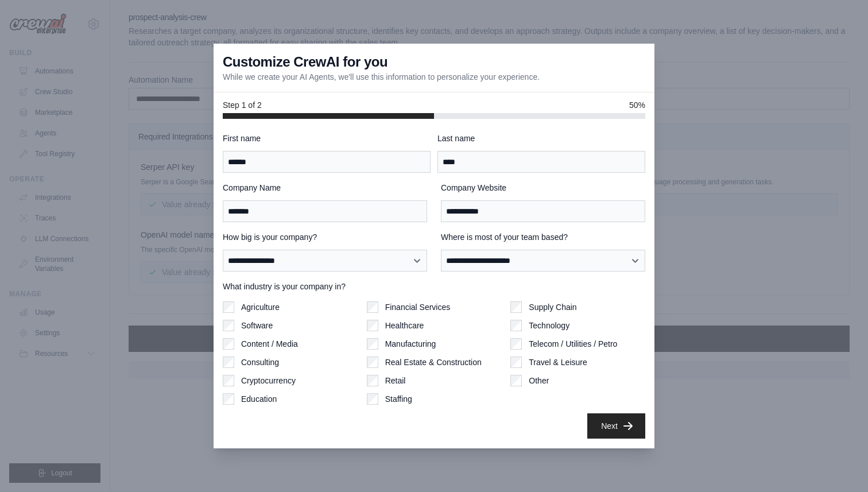 The height and width of the screenshot is (492, 868). Describe the element at coordinates (325, 237) in the screenshot. I see `label: How big is your company?` at that location.